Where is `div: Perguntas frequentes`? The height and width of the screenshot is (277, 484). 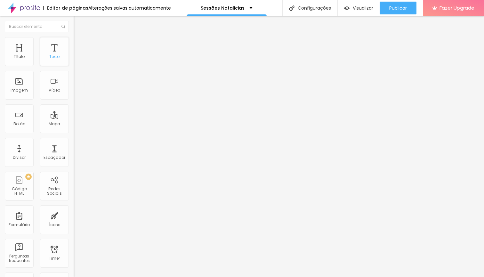
div: Perguntas frequentes is located at coordinates (19, 258).